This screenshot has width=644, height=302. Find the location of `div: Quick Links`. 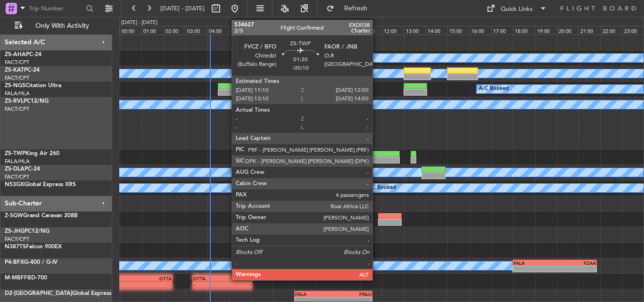

div: Quick Links is located at coordinates (517, 9).